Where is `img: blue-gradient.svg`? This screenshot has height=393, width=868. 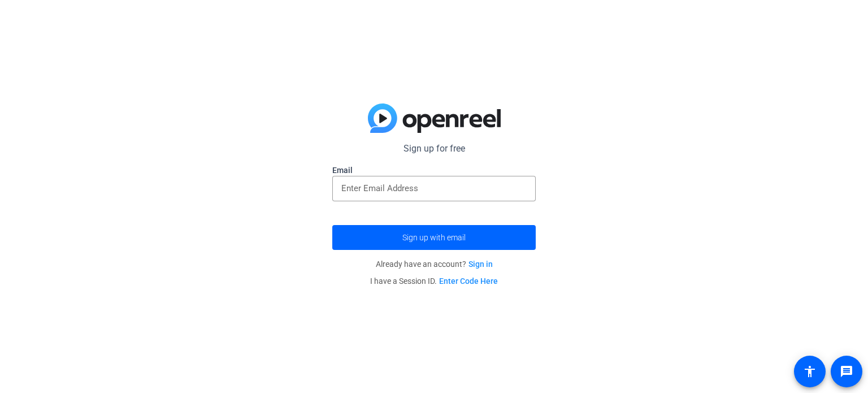
img: blue-gradient.svg is located at coordinates (434, 118).